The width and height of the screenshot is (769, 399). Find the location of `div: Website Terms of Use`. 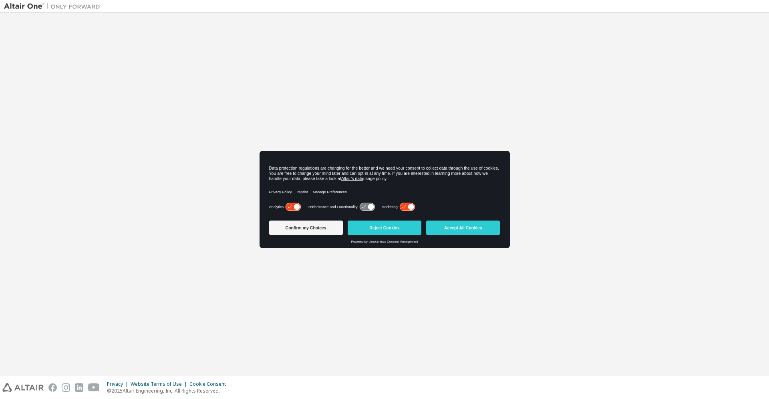

div: Website Terms of Use is located at coordinates (160, 384).